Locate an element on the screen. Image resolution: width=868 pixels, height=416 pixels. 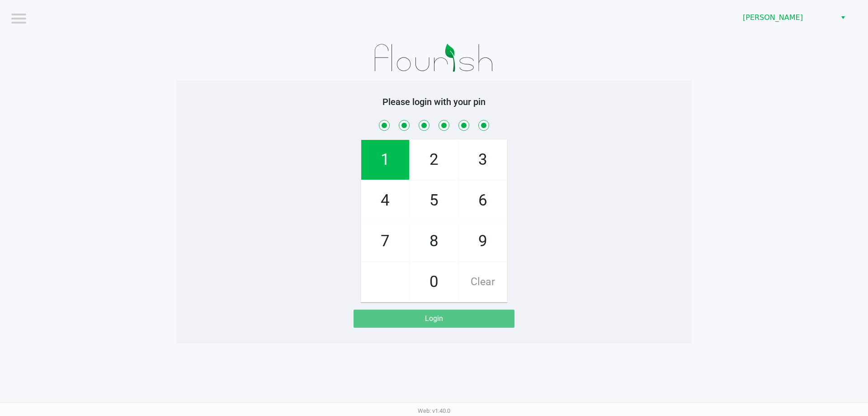
span: 7 is located at coordinates (385, 241).